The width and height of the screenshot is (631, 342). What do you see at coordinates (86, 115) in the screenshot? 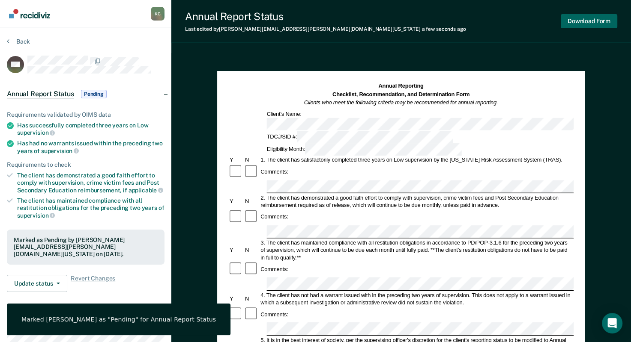
I see `div: Requirements validated by OIMS data` at bounding box center [86, 115].